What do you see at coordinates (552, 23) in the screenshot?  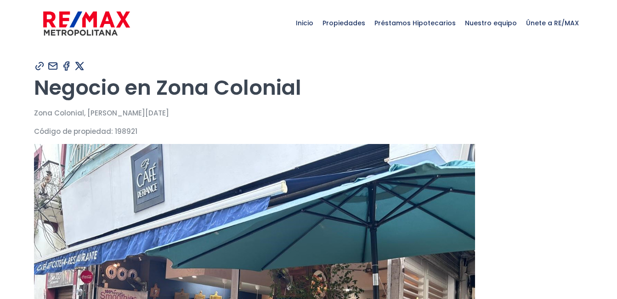 I see `span: Únete a RE/MAX` at bounding box center [552, 23].